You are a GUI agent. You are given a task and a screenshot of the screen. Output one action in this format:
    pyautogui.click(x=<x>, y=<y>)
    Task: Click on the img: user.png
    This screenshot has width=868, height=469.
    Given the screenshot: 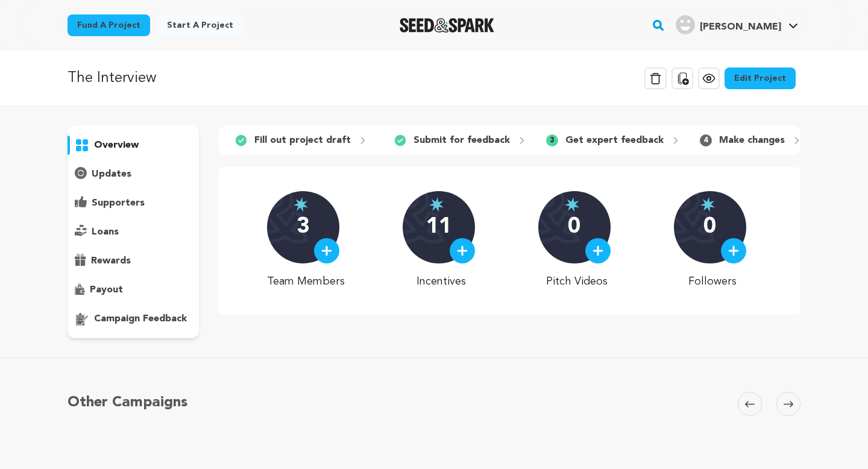 What is the action you would take?
    pyautogui.click(x=685, y=24)
    